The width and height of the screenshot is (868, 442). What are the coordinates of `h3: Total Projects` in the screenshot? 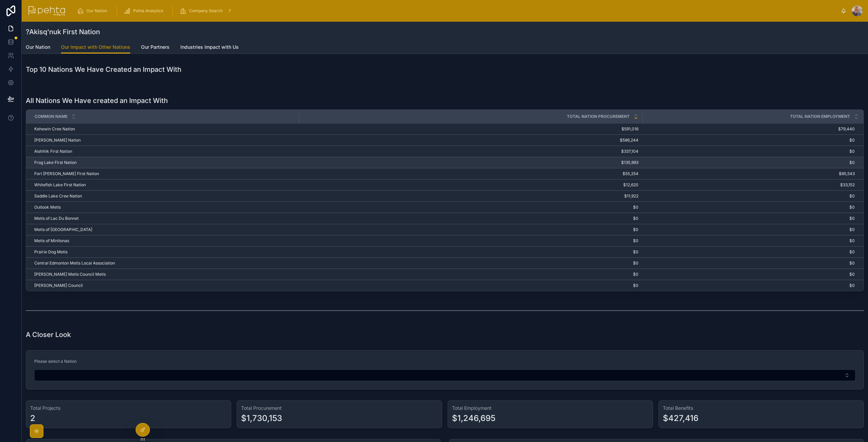 It's located at (128, 408).